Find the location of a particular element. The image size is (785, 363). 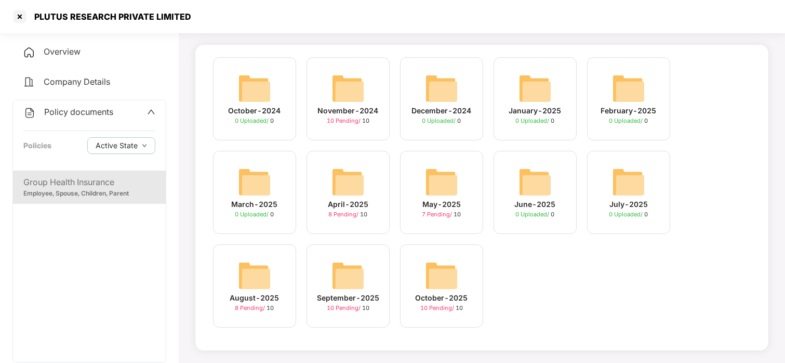

div: October-2024 is located at coordinates (255, 111).